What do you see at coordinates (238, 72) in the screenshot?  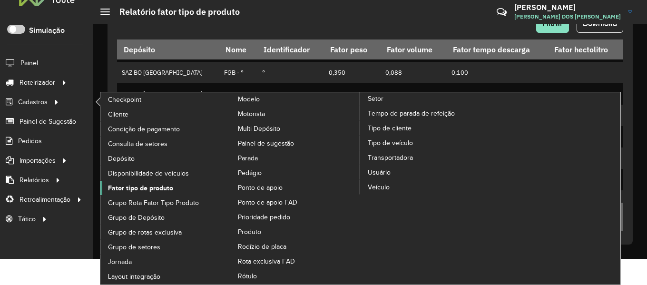 I see `td: FGB - °` at bounding box center [238, 72].